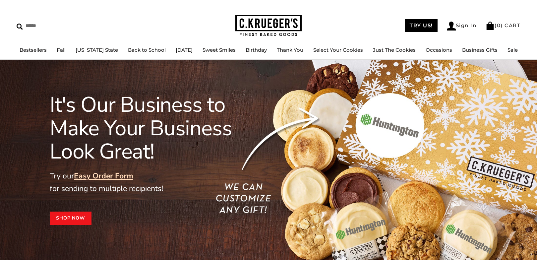 The height and width of the screenshot is (260, 537). What do you see at coordinates (33, 50) in the screenshot?
I see `a: Bestsellers` at bounding box center [33, 50].